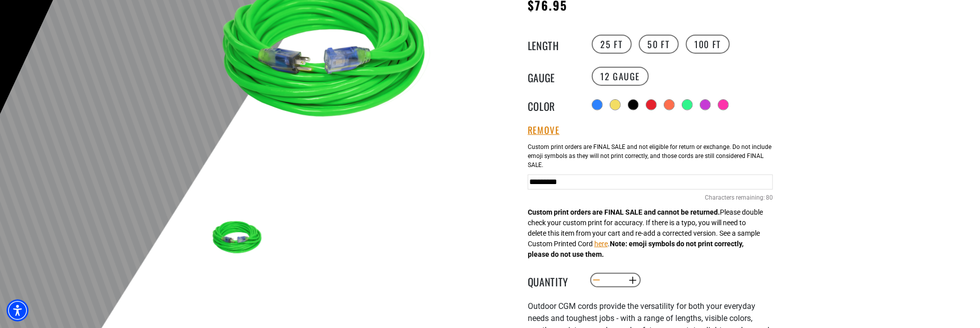 Image resolution: width=980 pixels, height=328 pixels. Describe the element at coordinates (650, 182) in the screenshot. I see `input: Green Cables` at that location.